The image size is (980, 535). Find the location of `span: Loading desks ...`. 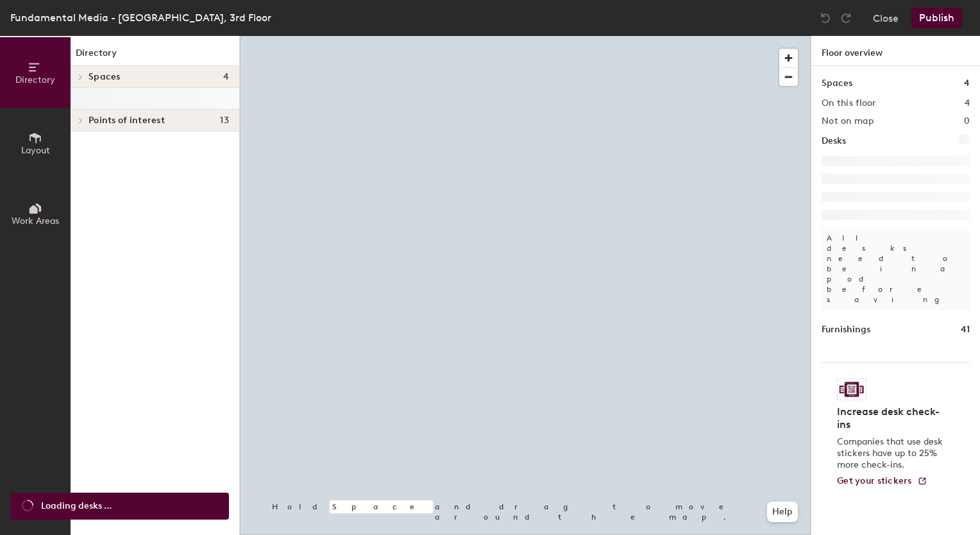

span: Loading desks ... is located at coordinates (76, 506).